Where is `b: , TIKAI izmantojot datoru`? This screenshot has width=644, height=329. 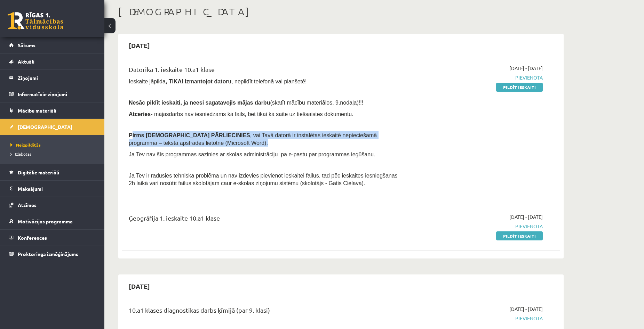
b: , TIKAI izmantojot datoru is located at coordinates (198, 81).